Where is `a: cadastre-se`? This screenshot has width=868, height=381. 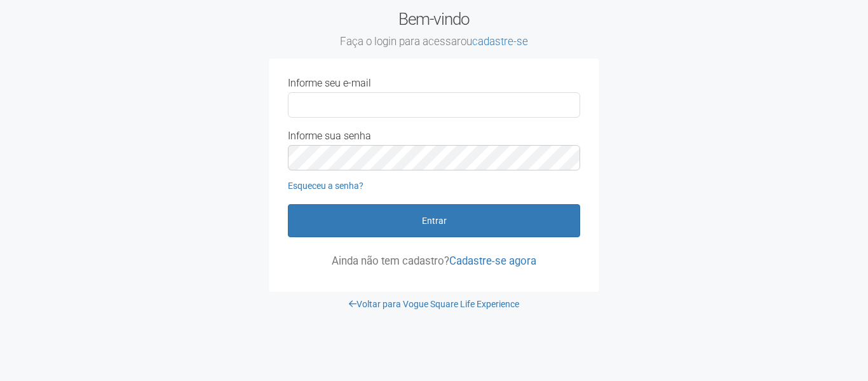 a: cadastre-se is located at coordinates (500, 42).